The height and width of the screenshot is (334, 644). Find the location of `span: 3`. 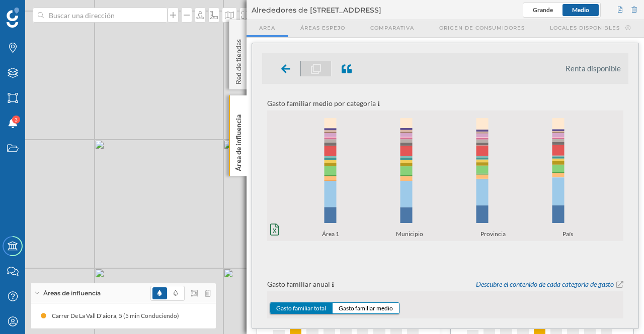

span: 3 is located at coordinates (16, 119).